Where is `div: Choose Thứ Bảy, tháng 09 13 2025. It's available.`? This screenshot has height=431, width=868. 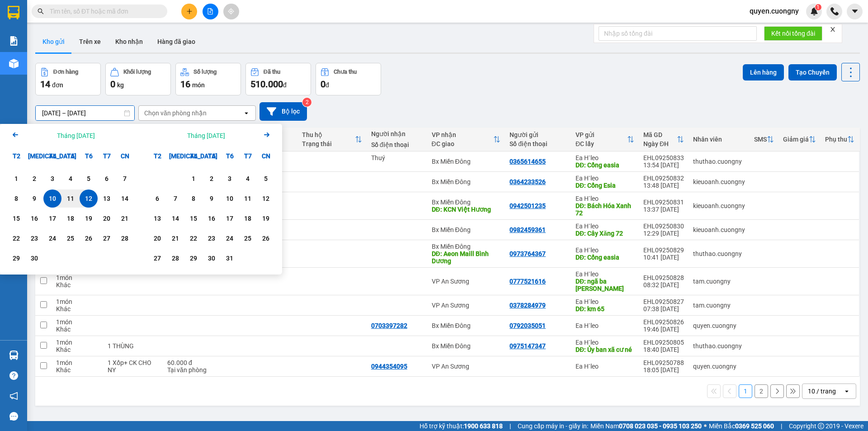 div: Choose Thứ Bảy, tháng 09 13 2025. It's available. is located at coordinates (106, 198).